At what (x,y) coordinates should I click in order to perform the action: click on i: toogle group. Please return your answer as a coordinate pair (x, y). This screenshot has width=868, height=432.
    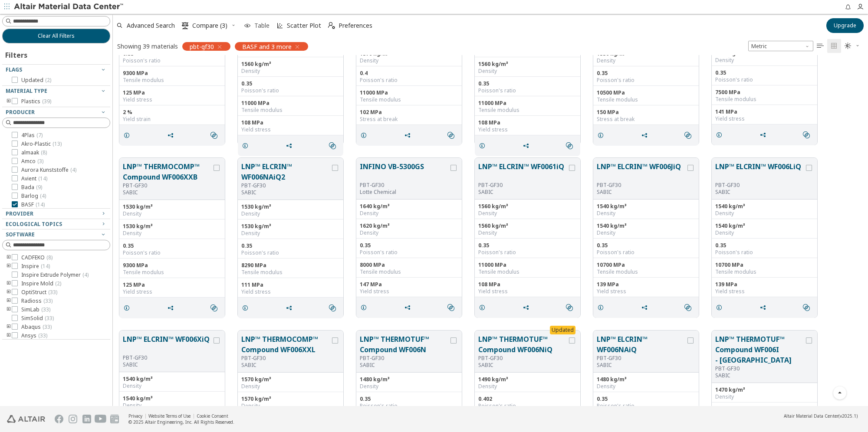
    Looking at the image, I should click on (8, 102).